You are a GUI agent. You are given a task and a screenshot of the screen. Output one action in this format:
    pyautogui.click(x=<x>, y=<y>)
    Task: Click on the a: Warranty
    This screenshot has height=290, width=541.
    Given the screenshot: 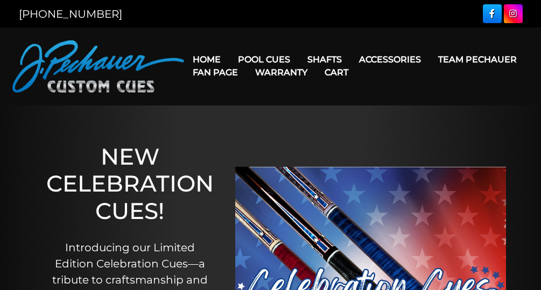 What is the action you would take?
    pyautogui.click(x=281, y=72)
    